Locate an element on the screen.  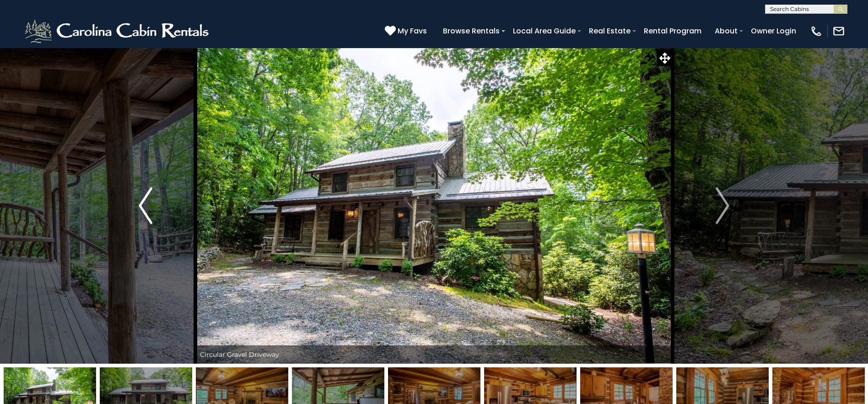
div: Circular Gravel Driveway is located at coordinates (434, 354).